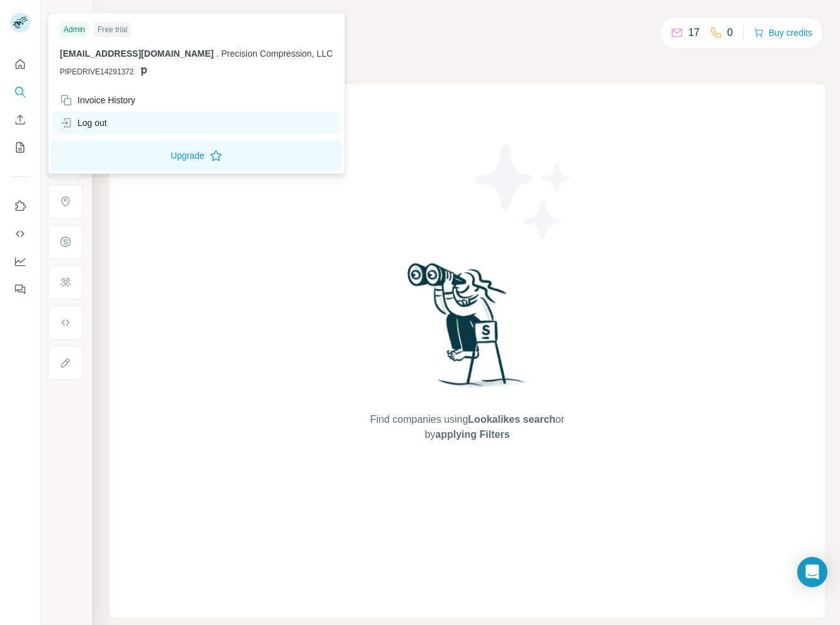 The image size is (840, 625). What do you see at coordinates (729, 33) in the screenshot?
I see `p: 0` at bounding box center [729, 33].